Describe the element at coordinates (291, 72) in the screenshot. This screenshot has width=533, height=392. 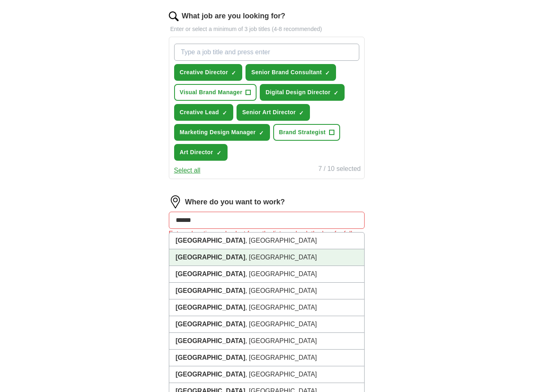
I see `button: Senior Brand Consultant✓` at that location.